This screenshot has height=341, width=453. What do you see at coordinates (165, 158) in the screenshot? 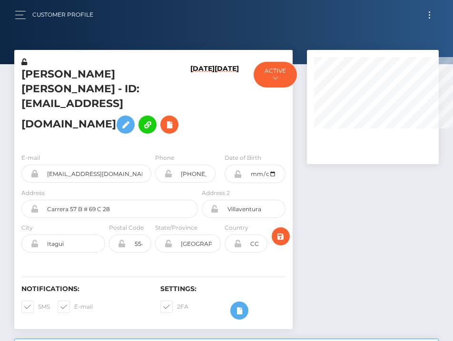
I see `label: Phone` at bounding box center [165, 158].